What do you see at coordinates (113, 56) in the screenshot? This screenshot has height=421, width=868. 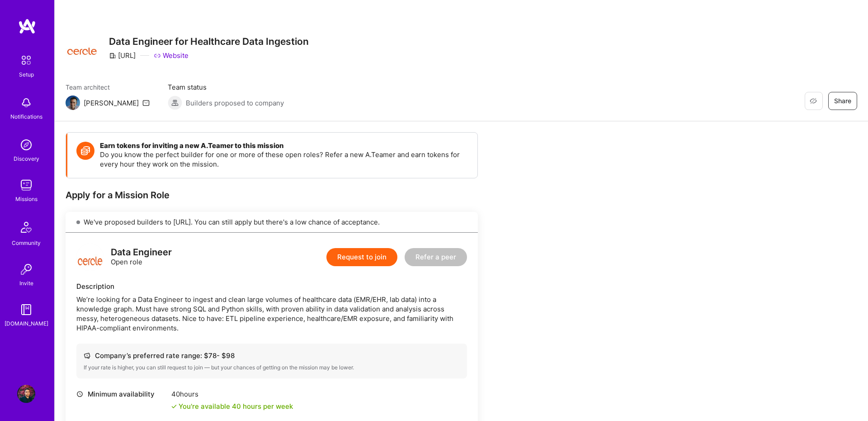 I see `i: icon CompanyGray` at bounding box center [113, 56].